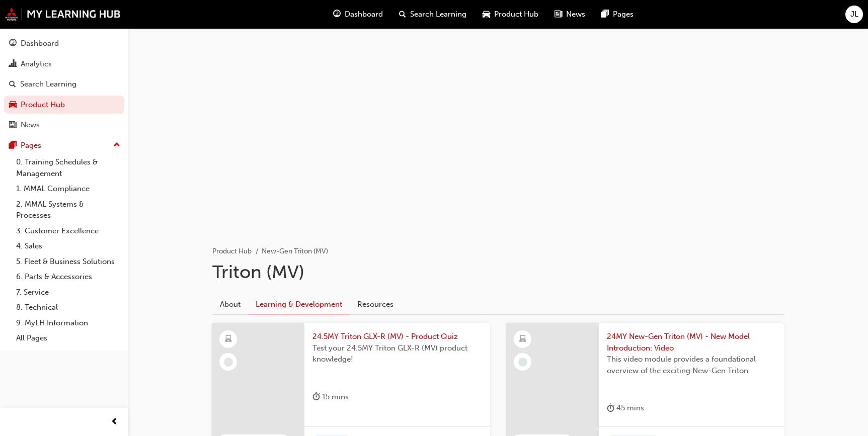 The image size is (868, 436). Describe the element at coordinates (68, 209) in the screenshot. I see `a: 2. MMAL Systems & Processes` at that location.